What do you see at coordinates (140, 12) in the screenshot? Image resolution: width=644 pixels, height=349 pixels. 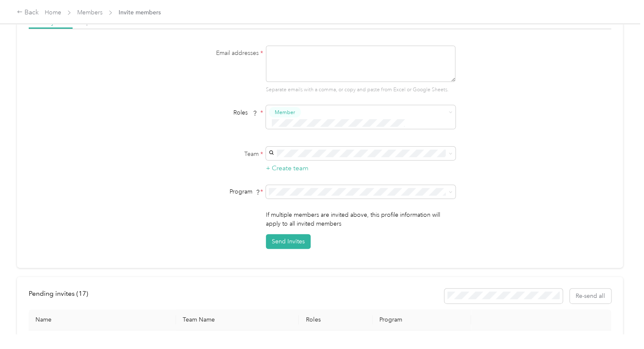 I see `span: Invite members` at bounding box center [140, 12].